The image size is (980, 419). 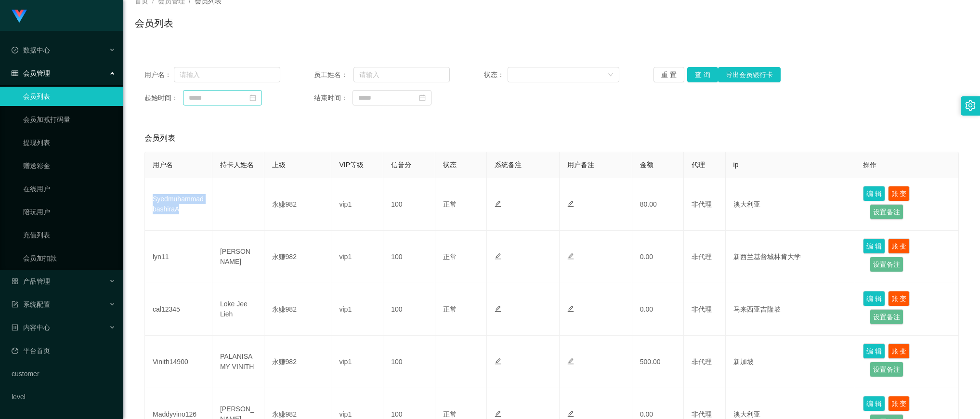 What do you see at coordinates (163, 165) in the screenshot?
I see `span: 用户名` at bounding box center [163, 165].